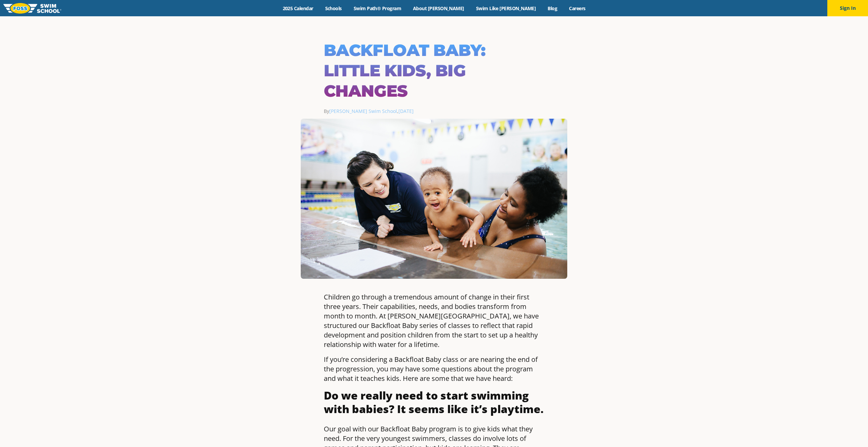  I want to click on strong: Do we really need to start swimming with babies? It seems like it’s playtime., so click(434, 402).